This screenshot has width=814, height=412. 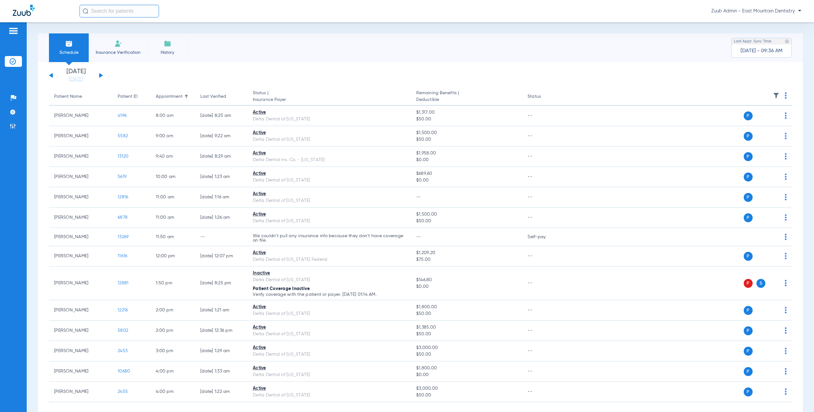 What do you see at coordinates (467, 153) in the screenshot?
I see `span: $1,958.00` at bounding box center [467, 153].